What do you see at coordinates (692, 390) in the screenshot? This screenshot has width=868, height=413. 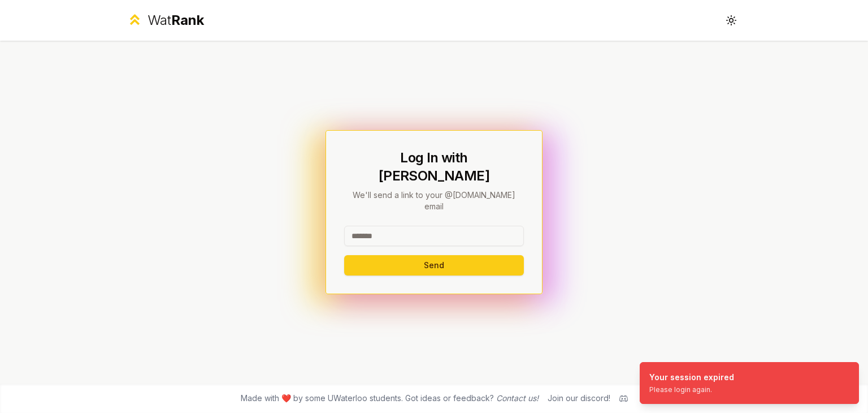 I see `div: Please login again.` at bounding box center [692, 390].